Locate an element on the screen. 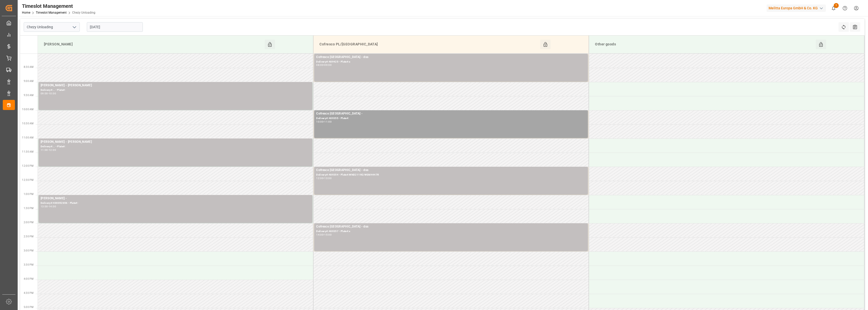 This screenshot has height=310, width=868. span: 9:00 AM is located at coordinates (29, 81).